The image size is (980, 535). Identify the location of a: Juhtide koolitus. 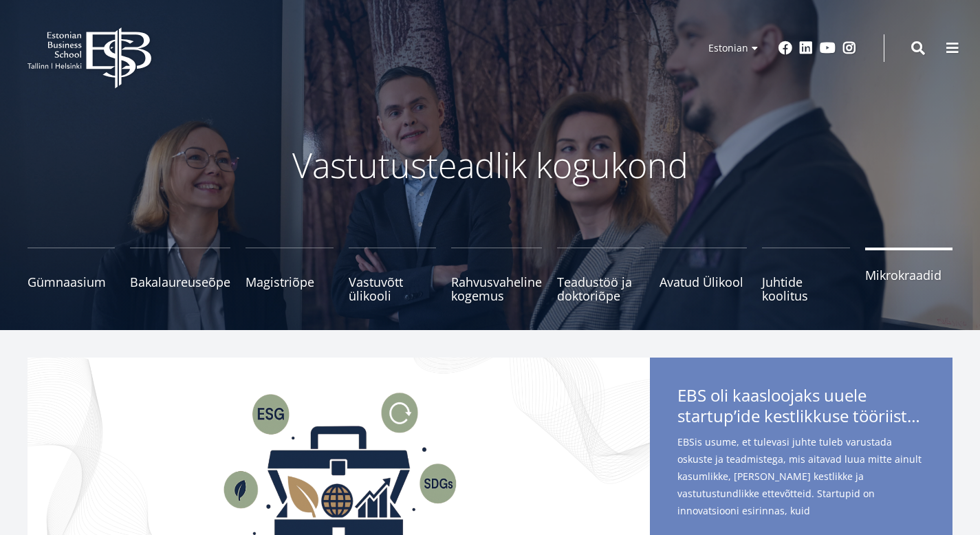
(805, 275).